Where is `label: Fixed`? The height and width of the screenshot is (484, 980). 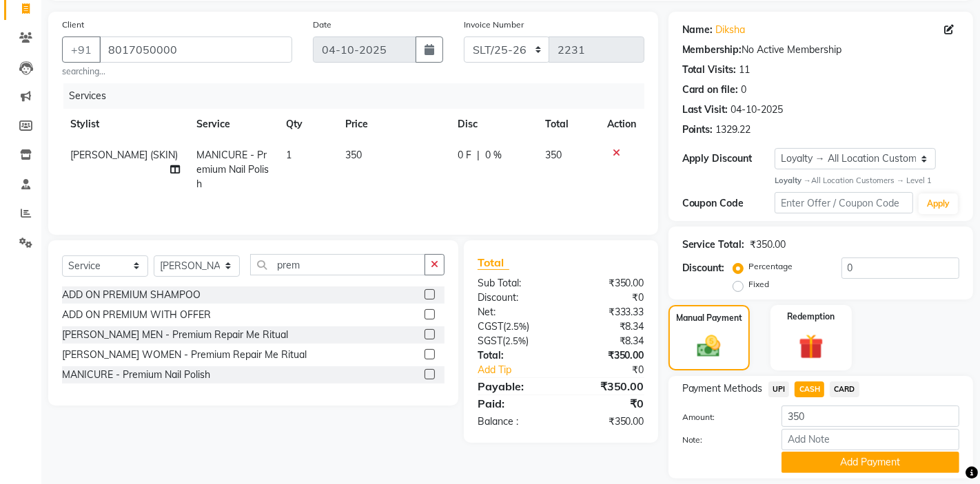
label: Fixed is located at coordinates (760, 284).